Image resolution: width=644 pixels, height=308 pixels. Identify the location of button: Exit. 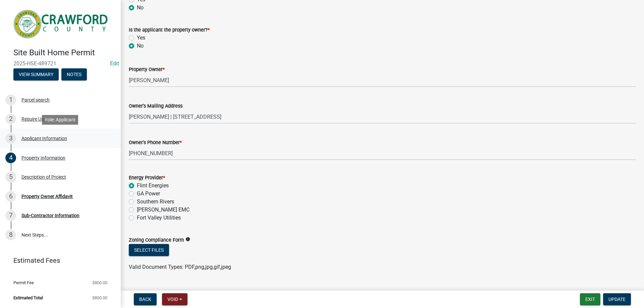
(590, 299).